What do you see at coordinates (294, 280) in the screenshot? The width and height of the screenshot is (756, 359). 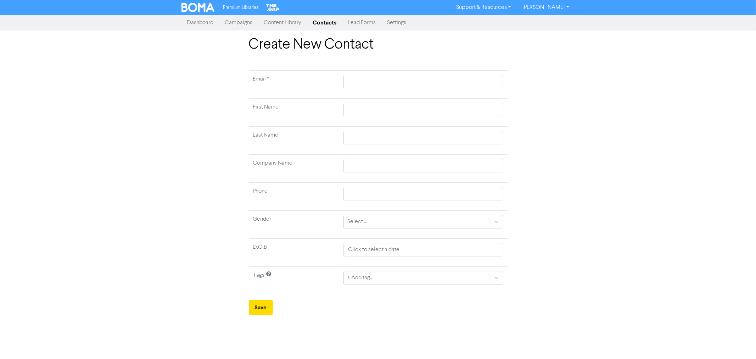 I see `td: Tags` at bounding box center [294, 280].